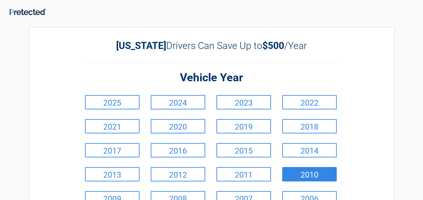 The width and height of the screenshot is (423, 200). What do you see at coordinates (178, 126) in the screenshot?
I see `a: 2020` at bounding box center [178, 126].